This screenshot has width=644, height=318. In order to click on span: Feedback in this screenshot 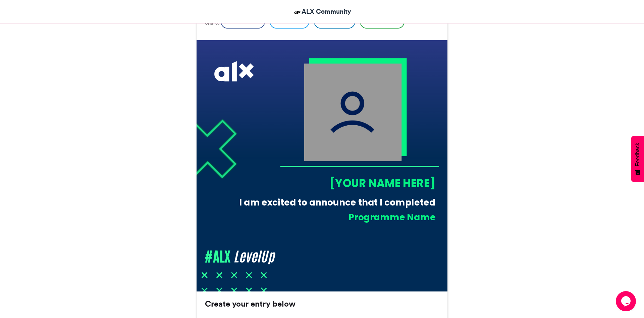, I will do `click(638, 154)`.